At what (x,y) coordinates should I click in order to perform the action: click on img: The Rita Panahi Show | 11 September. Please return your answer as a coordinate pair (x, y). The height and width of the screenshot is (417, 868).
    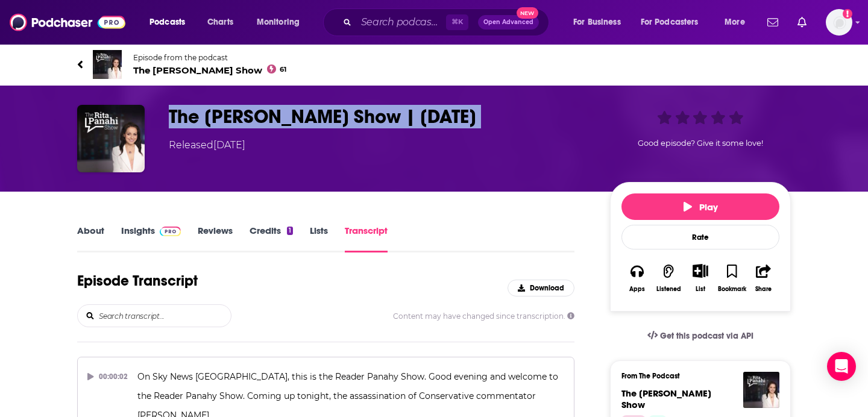
    Looking at the image, I should click on (111, 139).